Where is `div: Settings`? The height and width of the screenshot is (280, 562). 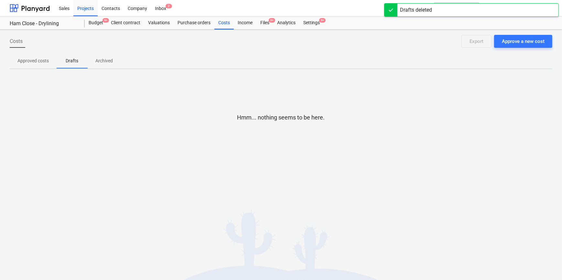
div: Settings is located at coordinates (311, 23).